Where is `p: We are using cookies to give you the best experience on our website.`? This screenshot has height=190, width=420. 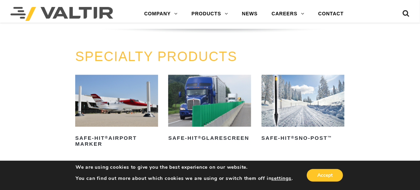
p: We are using cookies to give you the best experience on our website. is located at coordinates (184, 167).